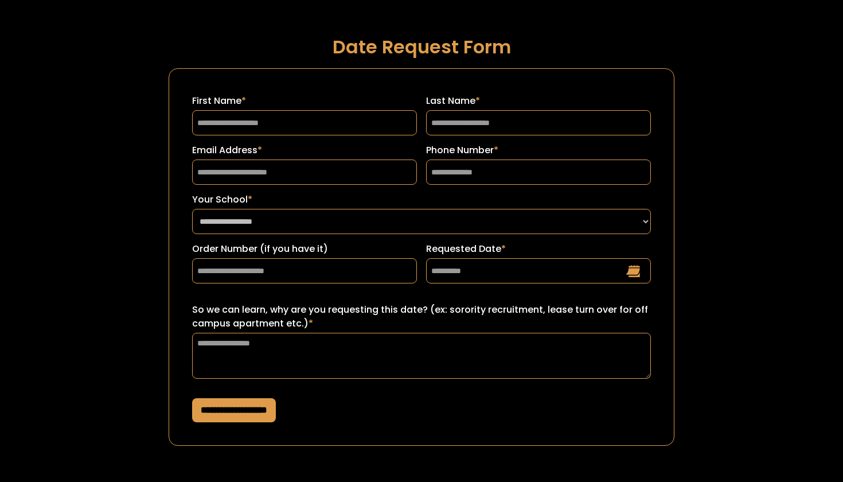 The height and width of the screenshot is (482, 843). I want to click on label: First Name, so click(304, 101).